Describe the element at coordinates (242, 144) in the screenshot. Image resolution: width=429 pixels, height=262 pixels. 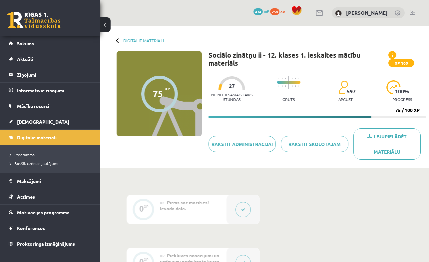
I see `a: Rakstīt administrācijai` at that location.